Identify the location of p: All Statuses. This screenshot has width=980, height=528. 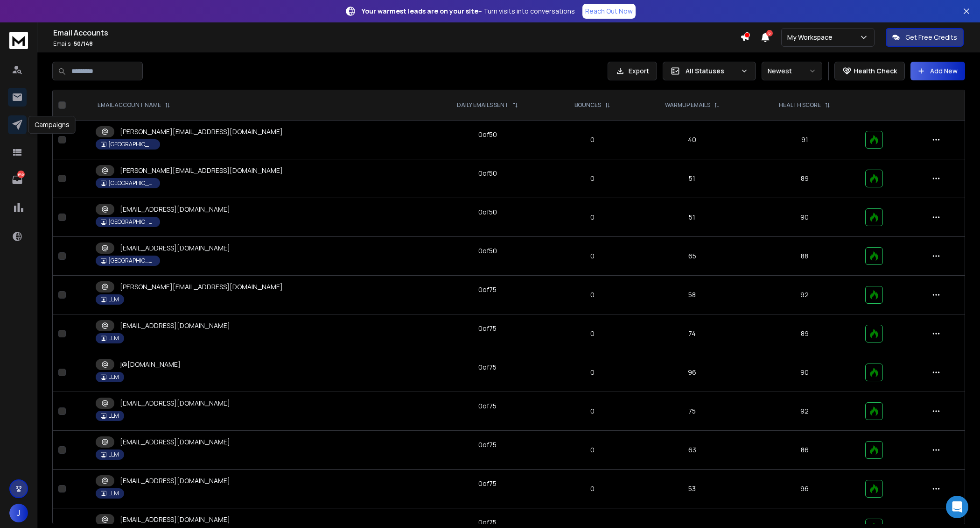
(712, 71).